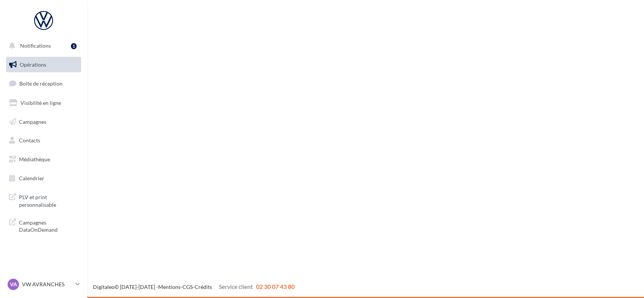  I want to click on span: Boîte de réception, so click(41, 83).